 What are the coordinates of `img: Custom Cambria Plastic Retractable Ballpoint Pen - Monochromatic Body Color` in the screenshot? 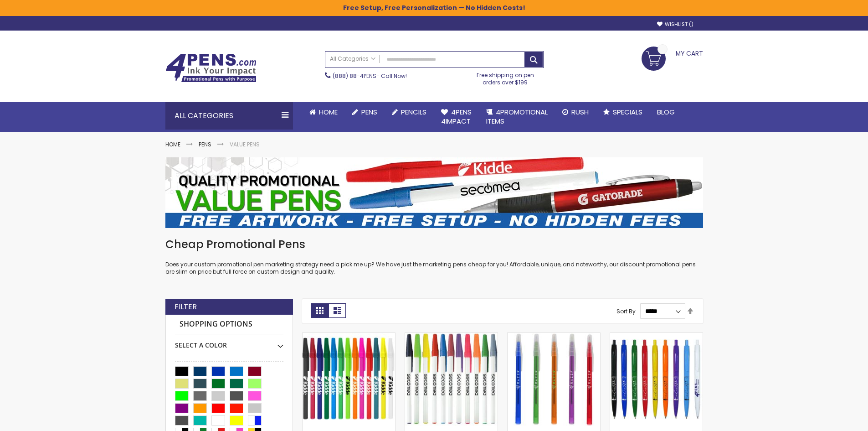 It's located at (656, 379).